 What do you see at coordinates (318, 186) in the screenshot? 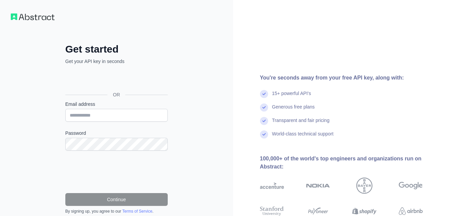
I see `img: nokia` at bounding box center [318, 186].